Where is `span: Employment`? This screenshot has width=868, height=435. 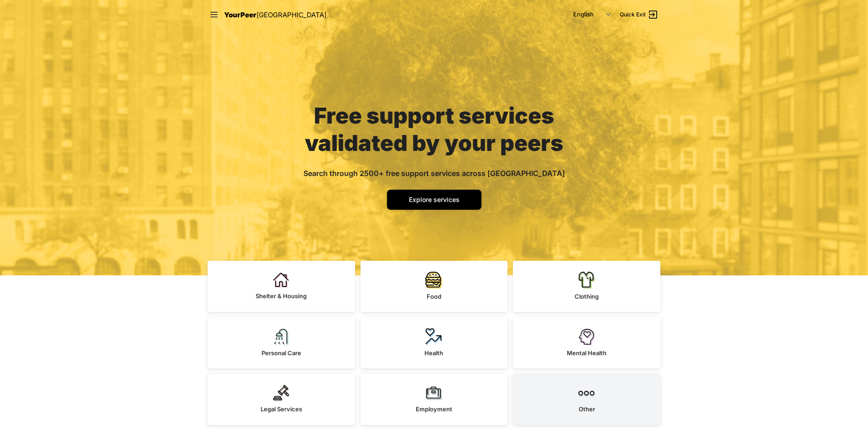
span: Employment is located at coordinates (434, 409).